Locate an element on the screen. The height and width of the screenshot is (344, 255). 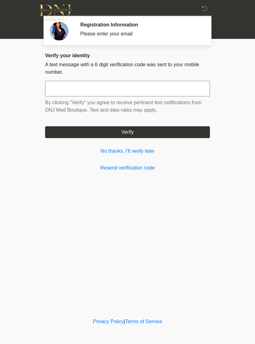
div: Please enter your email is located at coordinates (140, 34).